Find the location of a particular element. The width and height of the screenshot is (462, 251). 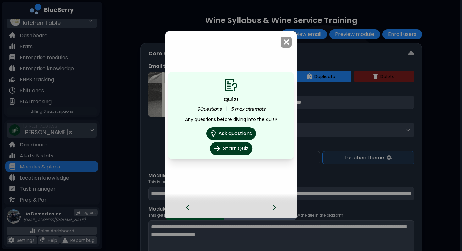

button: Ask questions is located at coordinates (231, 133).